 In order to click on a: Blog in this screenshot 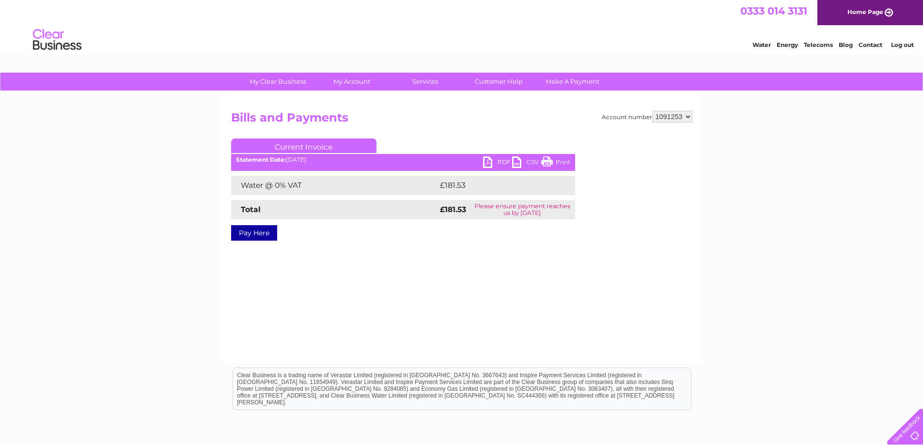, I will do `click(845, 45)`.